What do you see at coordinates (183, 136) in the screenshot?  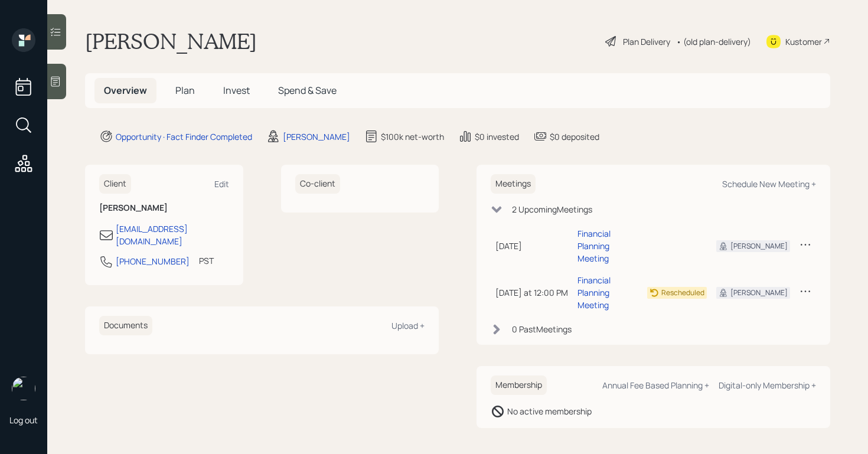 I see `div: Opportunity · Fact Finder Completed` at bounding box center [183, 136].